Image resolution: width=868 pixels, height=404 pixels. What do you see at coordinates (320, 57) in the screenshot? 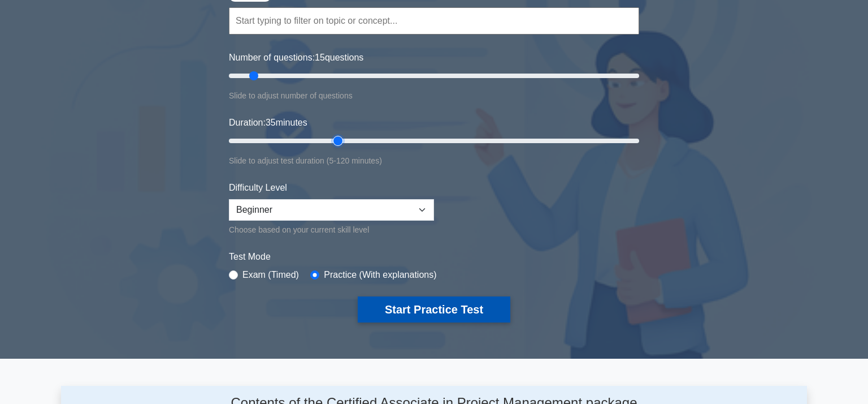
I see `span: 15` at bounding box center [320, 57].